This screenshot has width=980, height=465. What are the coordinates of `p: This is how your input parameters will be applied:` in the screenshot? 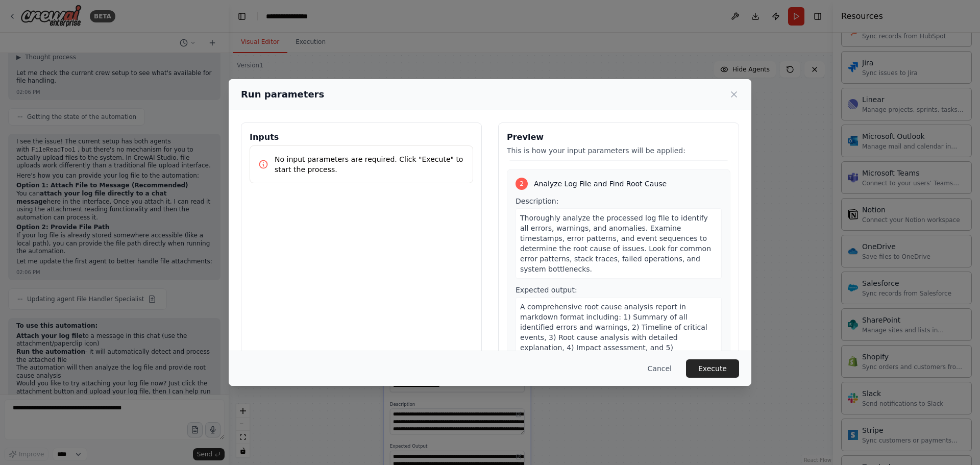 It's located at (619, 150).